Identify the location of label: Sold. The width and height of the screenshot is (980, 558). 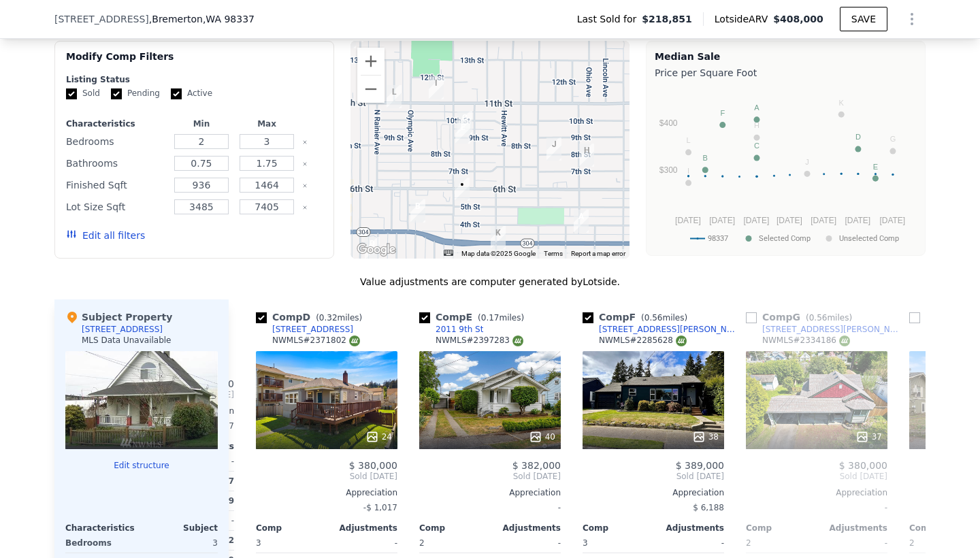
(83, 93).